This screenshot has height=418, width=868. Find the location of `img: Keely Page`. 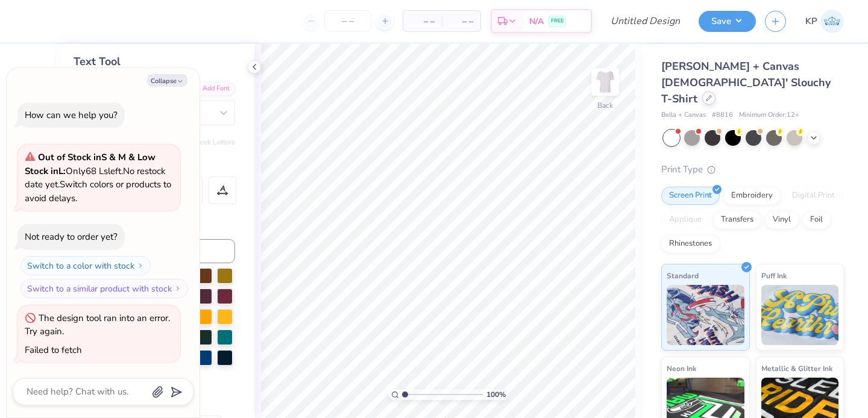

img: Keely Page is located at coordinates (831, 21).